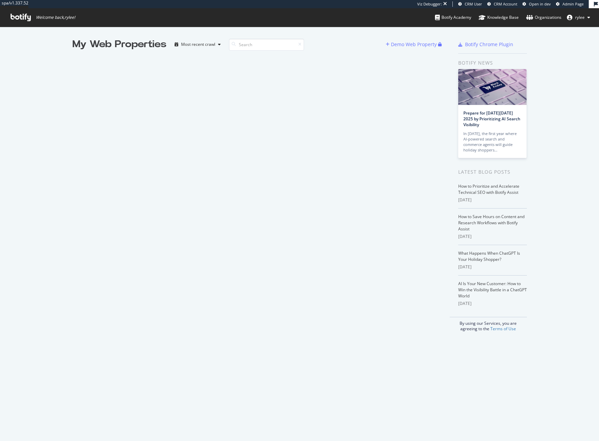  What do you see at coordinates (498, 17) in the screenshot?
I see `div: Knowledge Base` at bounding box center [498, 17].